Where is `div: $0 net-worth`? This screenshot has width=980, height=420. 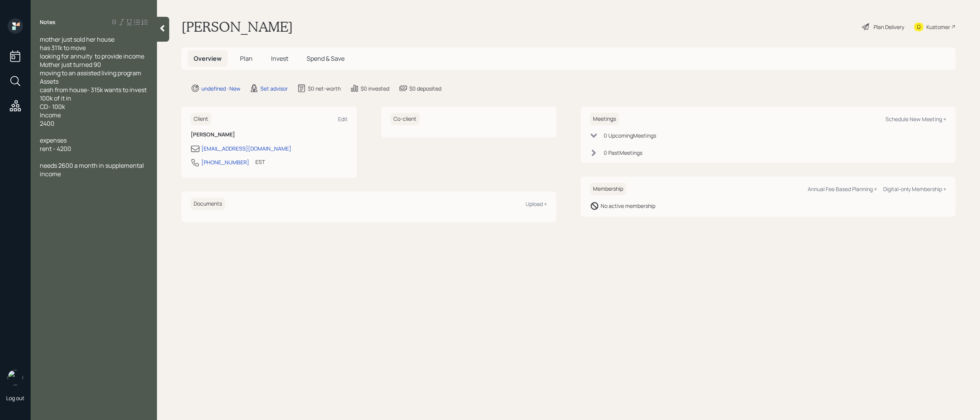
div: $0 net-worth is located at coordinates (324, 88).